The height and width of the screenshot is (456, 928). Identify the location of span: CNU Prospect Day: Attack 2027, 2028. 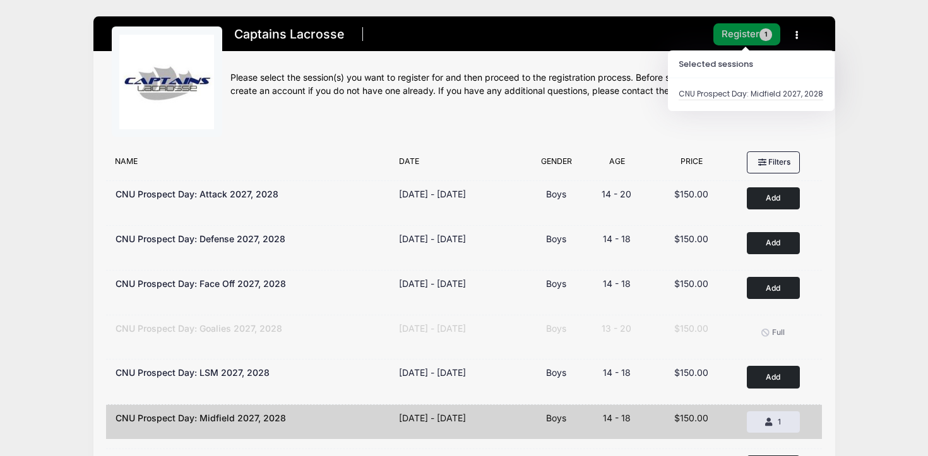
(197, 194).